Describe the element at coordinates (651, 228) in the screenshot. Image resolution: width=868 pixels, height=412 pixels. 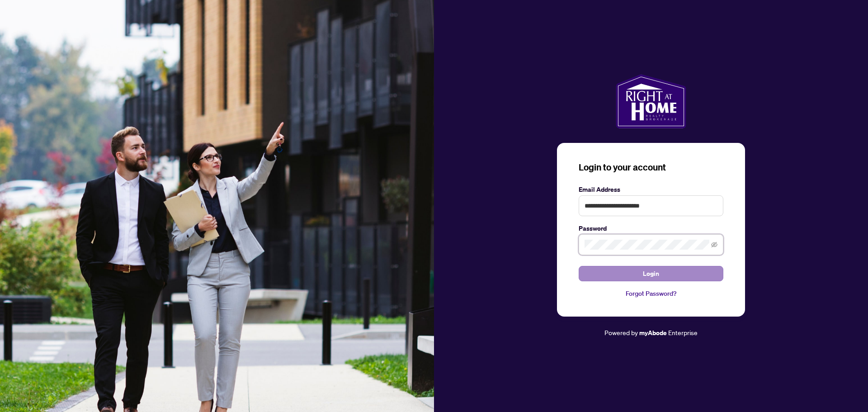
I see `label: Password` at that location.